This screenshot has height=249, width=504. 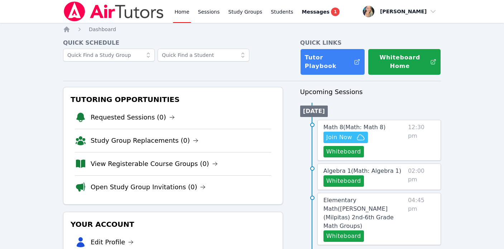 I want to click on nav: Breadcrumb, so click(x=252, y=29).